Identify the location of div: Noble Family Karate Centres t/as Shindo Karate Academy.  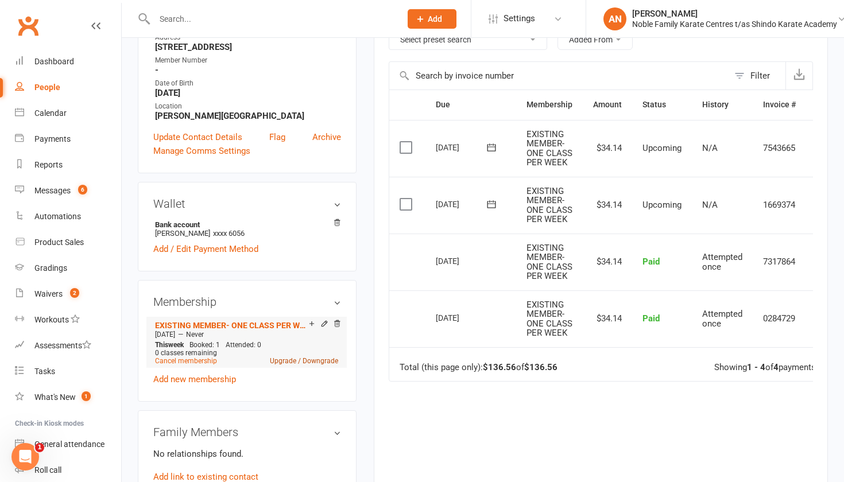
(734, 24).